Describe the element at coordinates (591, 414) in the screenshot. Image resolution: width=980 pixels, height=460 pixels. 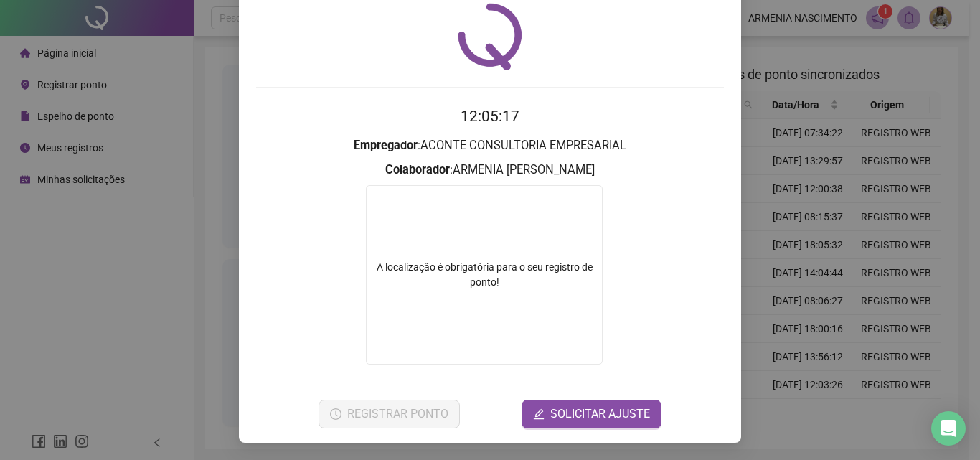
I see `button: editSOLICITAR AJUSTE` at that location.